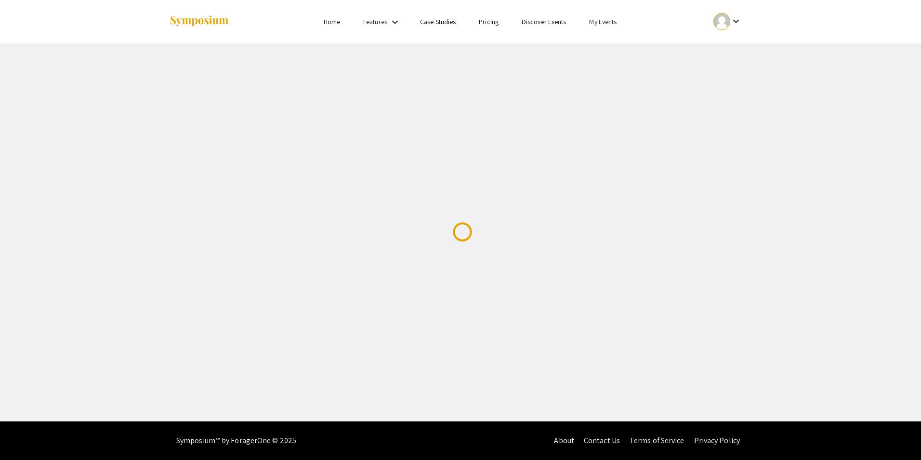 The height and width of the screenshot is (460, 921). What do you see at coordinates (395, 22) in the screenshot?
I see `mat-icon: Expand Features list` at bounding box center [395, 22].